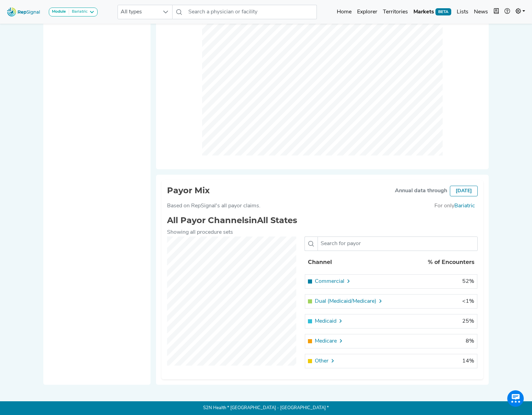 The height and width of the screenshot is (415, 532). Describe the element at coordinates (444, 208) in the screenshot. I see `span: For only` at that location.